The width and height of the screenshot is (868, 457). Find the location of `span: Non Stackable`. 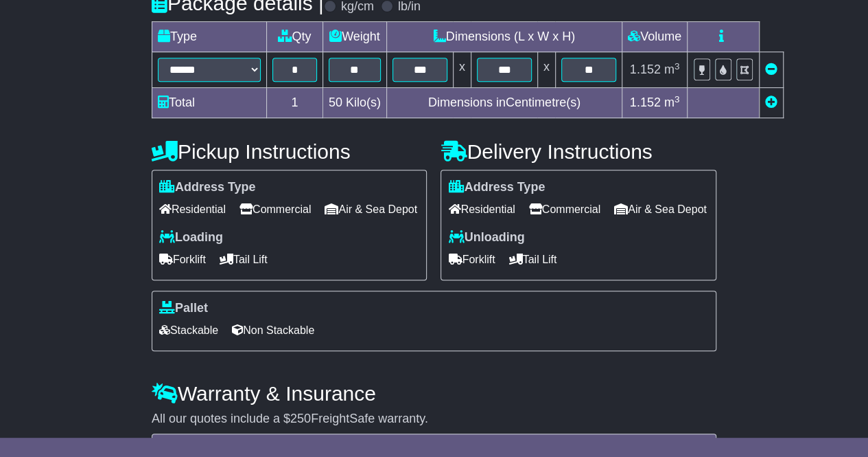

span: Non Stackable is located at coordinates (273, 330).